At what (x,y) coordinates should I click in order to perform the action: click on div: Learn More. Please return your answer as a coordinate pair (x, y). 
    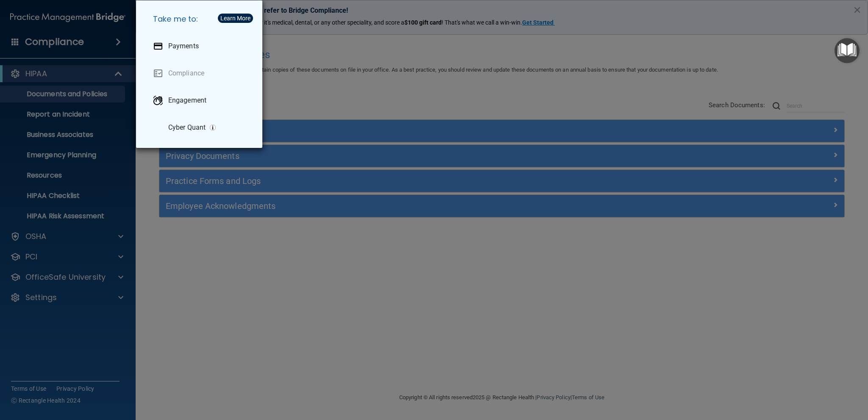
    Looking at the image, I should click on (235, 18).